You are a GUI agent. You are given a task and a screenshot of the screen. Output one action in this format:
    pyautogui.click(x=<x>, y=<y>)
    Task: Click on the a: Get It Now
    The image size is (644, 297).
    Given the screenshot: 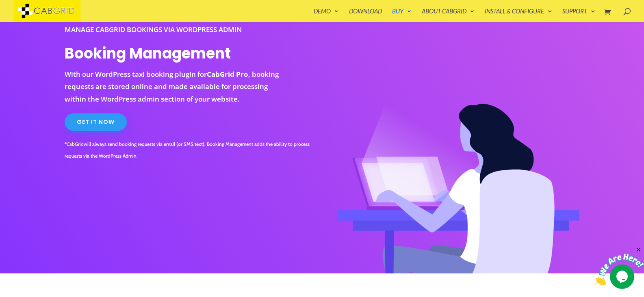 What is the action you would take?
    pyautogui.click(x=95, y=122)
    